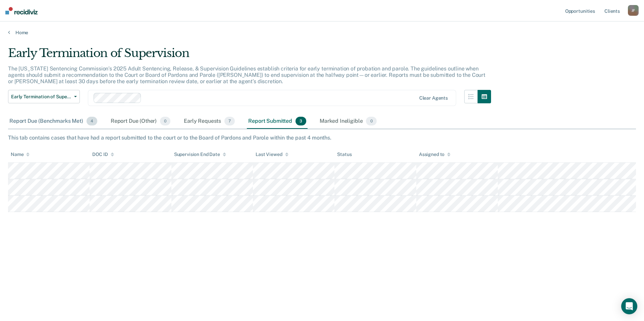  What do you see at coordinates (433, 98) in the screenshot?
I see `div: Clear agents` at bounding box center [433, 98].